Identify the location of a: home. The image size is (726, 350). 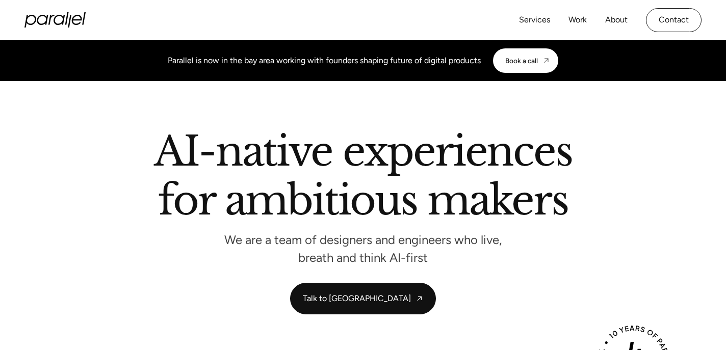
(55, 20).